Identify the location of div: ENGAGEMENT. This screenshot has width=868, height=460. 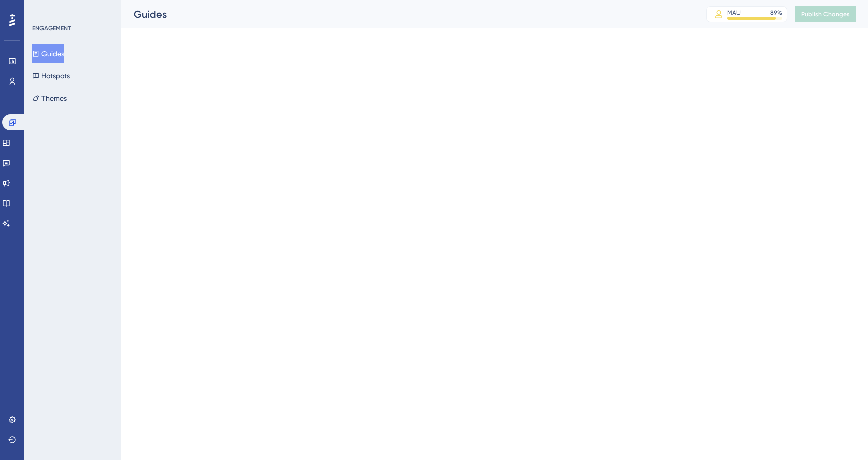
(52, 28).